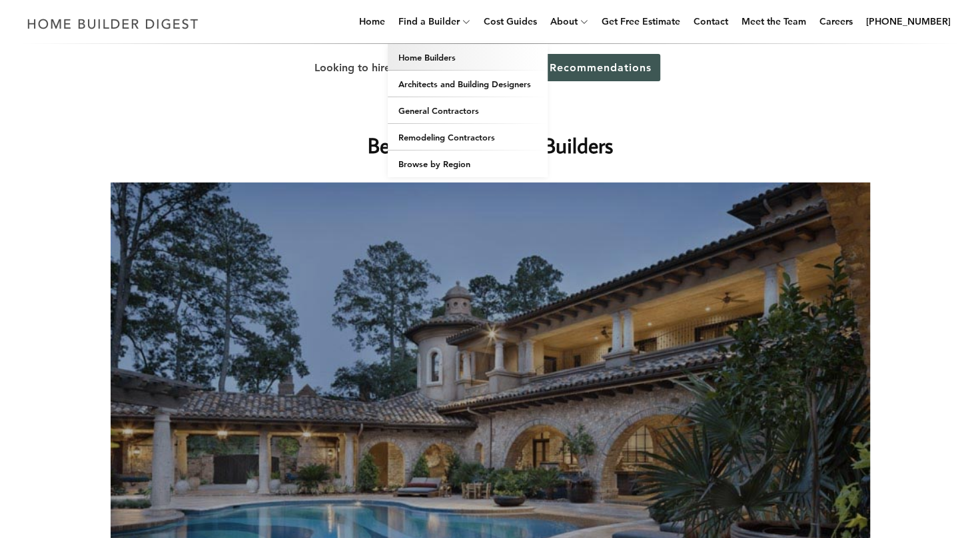  I want to click on a: Architects and Building Designers, so click(468, 84).